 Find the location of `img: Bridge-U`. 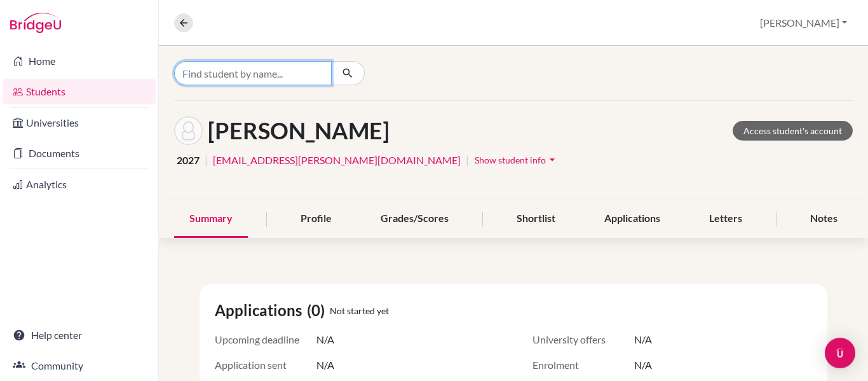

img: Bridge-U is located at coordinates (36, 23).